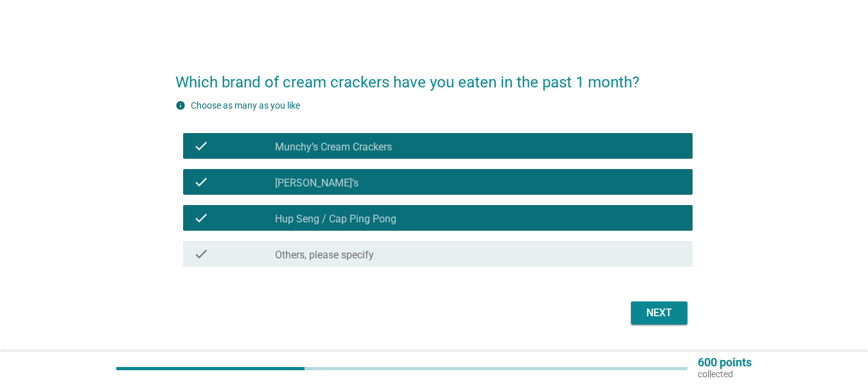 The height and width of the screenshot is (385, 868). Describe the element at coordinates (659, 313) in the screenshot. I see `div: Next` at that location.